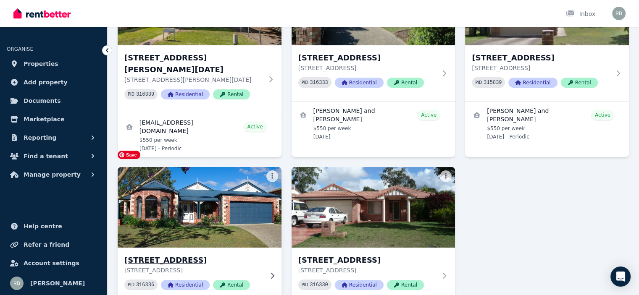  I want to click on span: Reporting, so click(40, 138).